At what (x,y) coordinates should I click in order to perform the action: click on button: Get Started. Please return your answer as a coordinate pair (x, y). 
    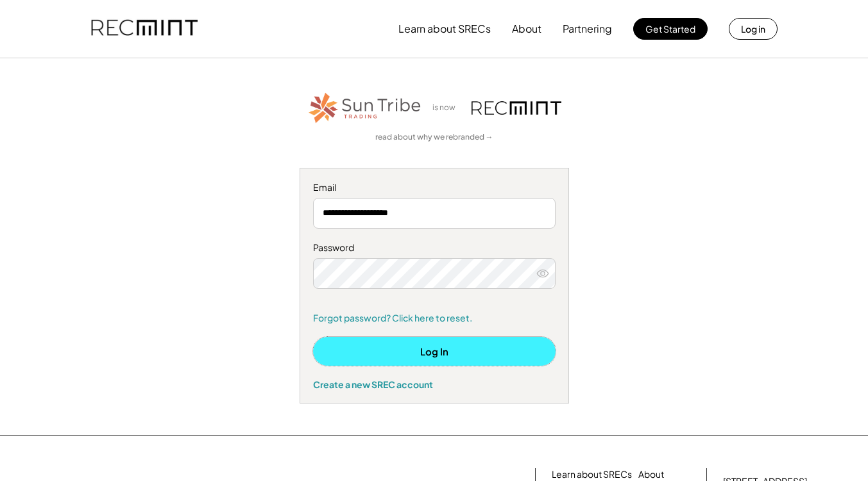
    Looking at the image, I should click on (670, 29).